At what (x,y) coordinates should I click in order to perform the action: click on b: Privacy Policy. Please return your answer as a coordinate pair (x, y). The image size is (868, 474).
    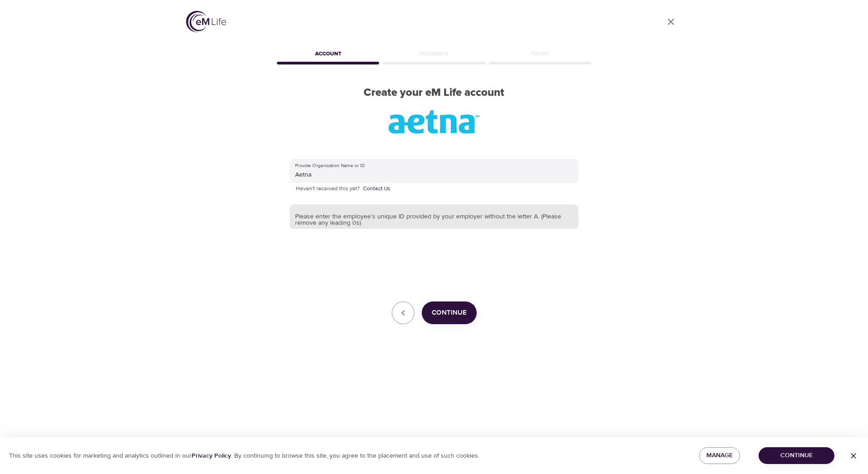
    Looking at the image, I should click on (211, 456).